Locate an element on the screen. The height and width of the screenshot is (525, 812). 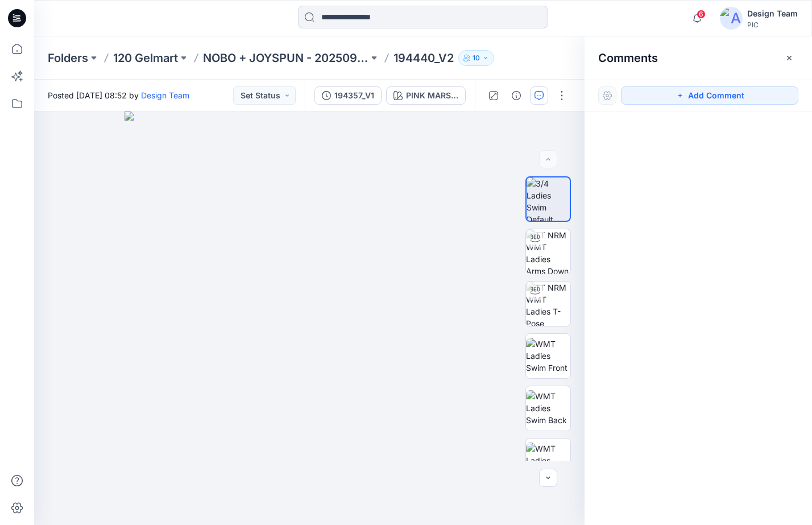
button: PINK MARSHMALLOW is located at coordinates (426, 96).